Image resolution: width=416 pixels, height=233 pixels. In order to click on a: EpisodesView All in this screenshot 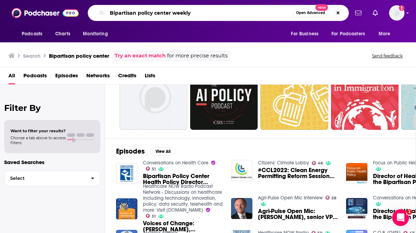, I will do `click(146, 151)`.